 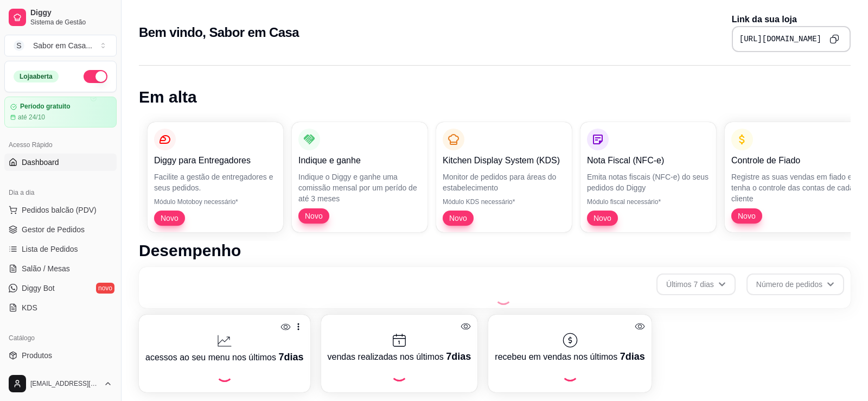 I want to click on span: Diggy, so click(x=71, y=13).